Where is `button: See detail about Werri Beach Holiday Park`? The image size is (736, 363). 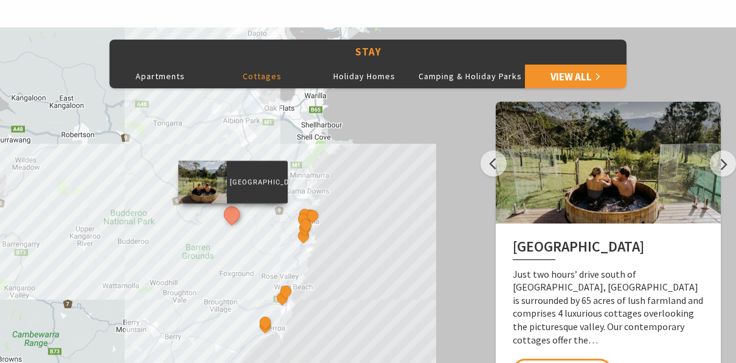
button: See detail about Werri Beach Holiday Park is located at coordinates (286, 291).